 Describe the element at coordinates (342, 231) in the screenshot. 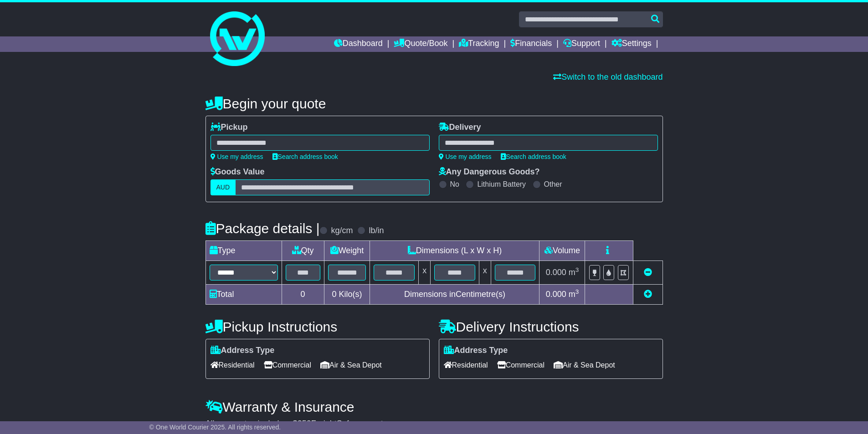

I see `label: kg/cm` at that location.